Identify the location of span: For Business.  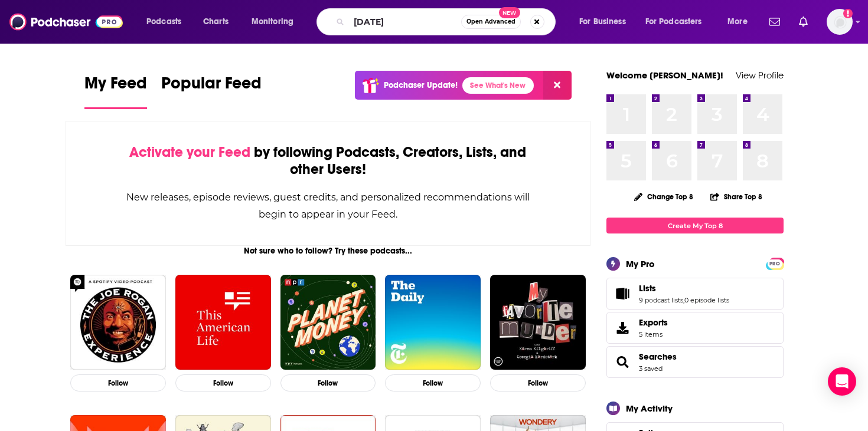
(602, 22).